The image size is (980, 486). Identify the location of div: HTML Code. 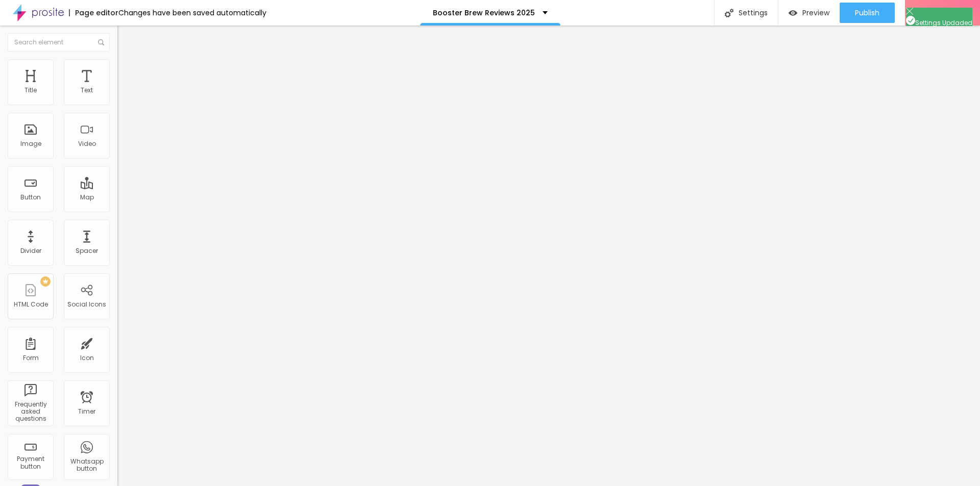
(31, 304).